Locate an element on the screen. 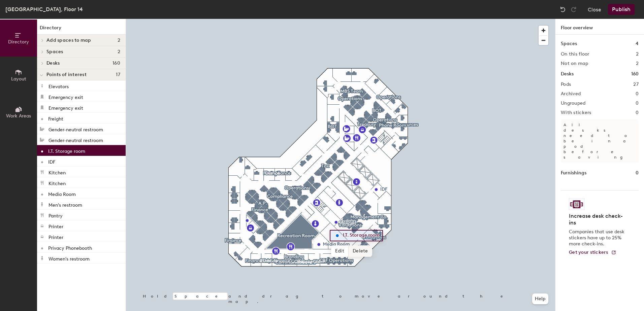 The width and height of the screenshot is (644, 311). button: Publish is located at coordinates (621, 9).